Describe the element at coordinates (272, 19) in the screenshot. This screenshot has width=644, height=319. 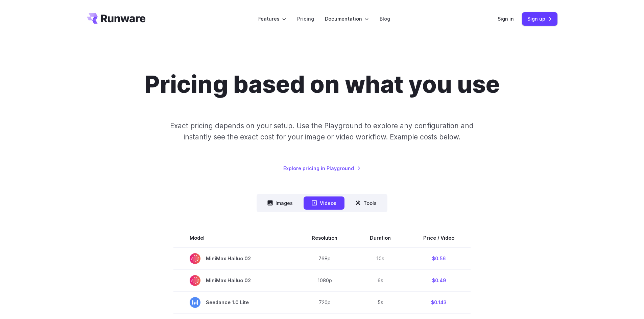
I see `label: Features` at that location.